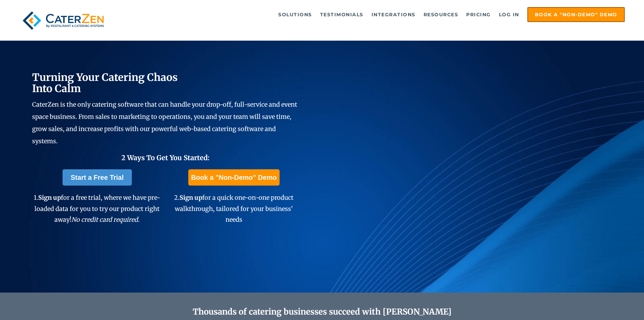 The image size is (644, 320). What do you see at coordinates (106, 219) in the screenshot?
I see `em: No credit card required.` at bounding box center [106, 219].